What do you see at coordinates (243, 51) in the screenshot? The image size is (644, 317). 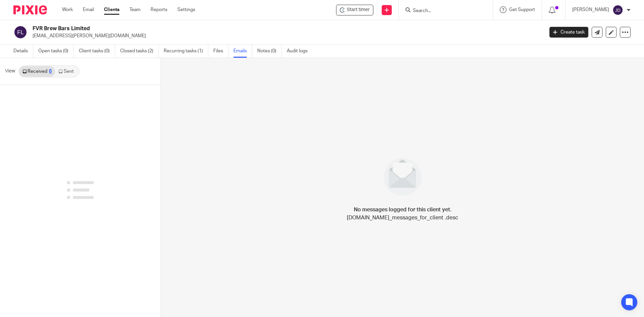 I see `a: Emails` at bounding box center [243, 51].